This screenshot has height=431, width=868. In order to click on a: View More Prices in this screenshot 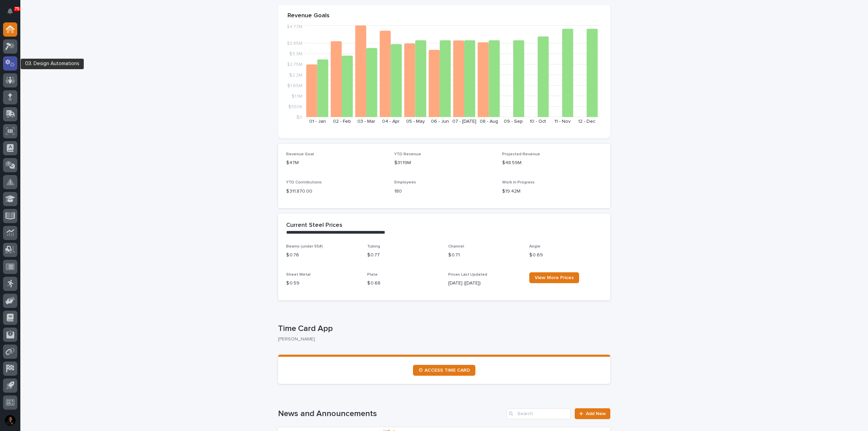, I will do `click(554, 278)`.